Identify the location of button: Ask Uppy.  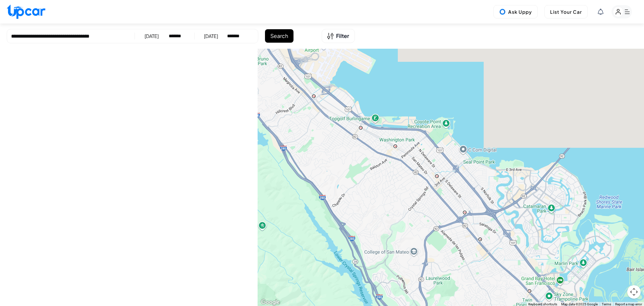
(515, 11).